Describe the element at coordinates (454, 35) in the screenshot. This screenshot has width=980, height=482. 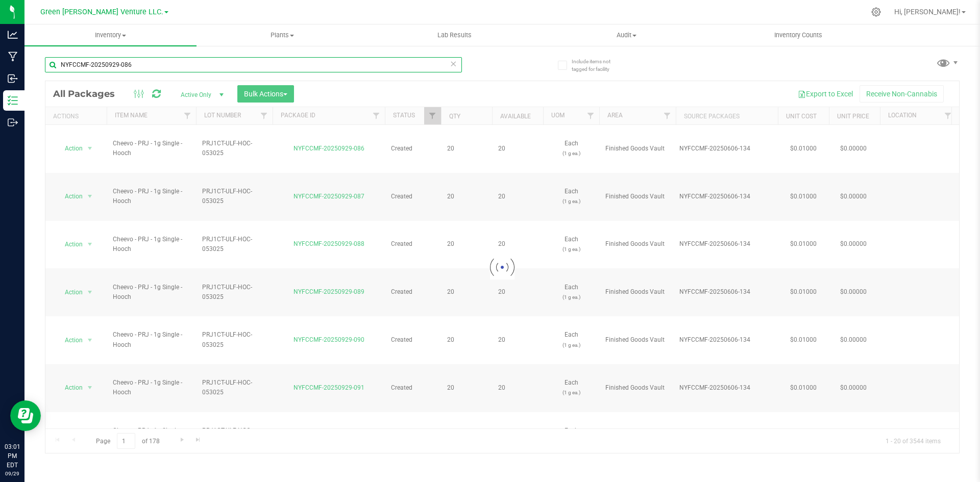
I see `a: Lab Results` at that location.